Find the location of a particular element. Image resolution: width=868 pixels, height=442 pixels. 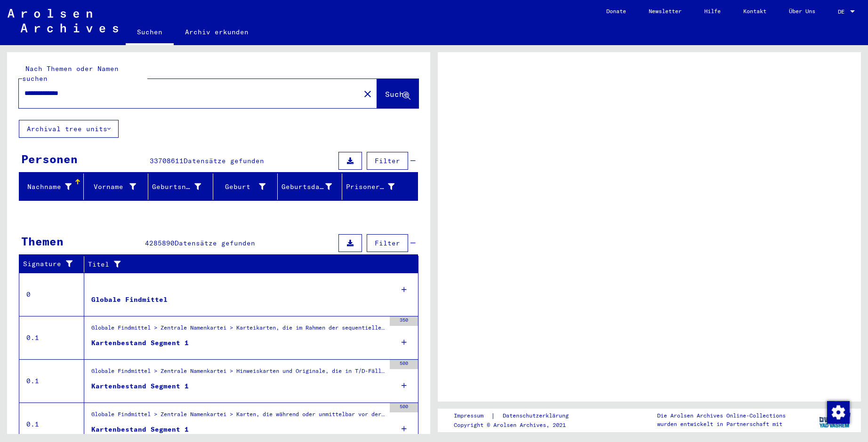

img: Arolsen_neg.svg is located at coordinates (63, 20).